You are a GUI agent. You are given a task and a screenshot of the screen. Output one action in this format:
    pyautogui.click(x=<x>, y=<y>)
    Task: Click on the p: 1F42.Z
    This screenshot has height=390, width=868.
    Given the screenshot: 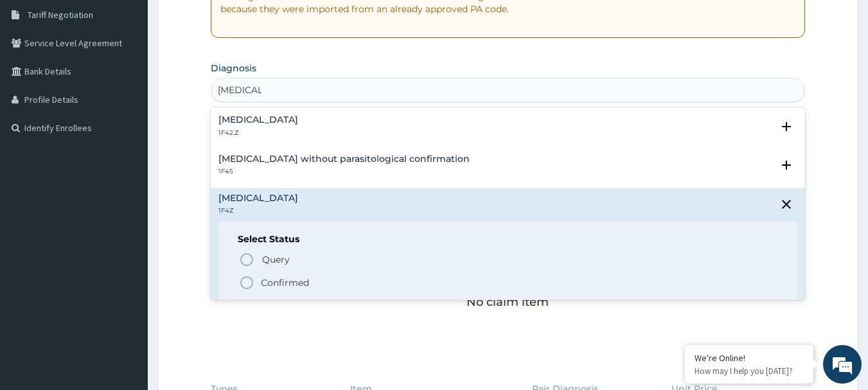 What is the action you would take?
    pyautogui.click(x=258, y=133)
    